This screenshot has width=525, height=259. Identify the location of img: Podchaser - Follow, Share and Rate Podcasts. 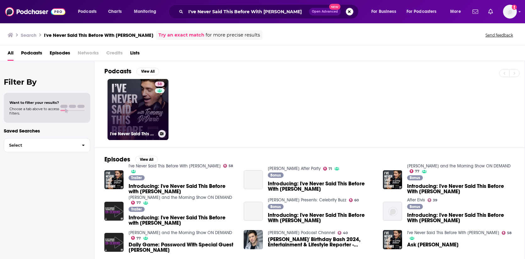
(35, 12).